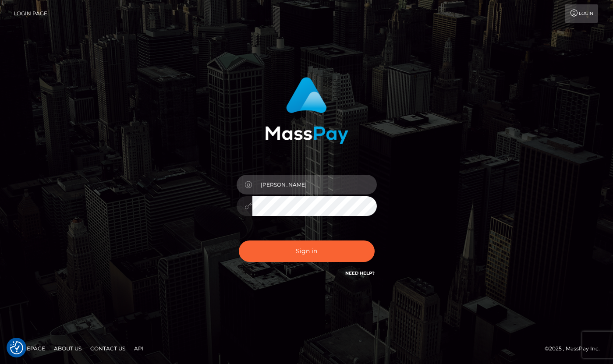 Image resolution: width=613 pixels, height=364 pixels. Describe the element at coordinates (16, 348) in the screenshot. I see `button: Consent Preferences` at that location.